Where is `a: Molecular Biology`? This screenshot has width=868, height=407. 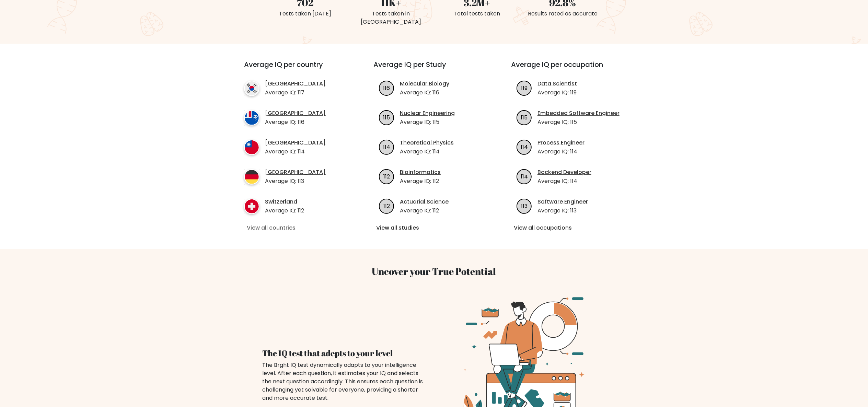 a: Molecular Biology is located at coordinates (424, 84).